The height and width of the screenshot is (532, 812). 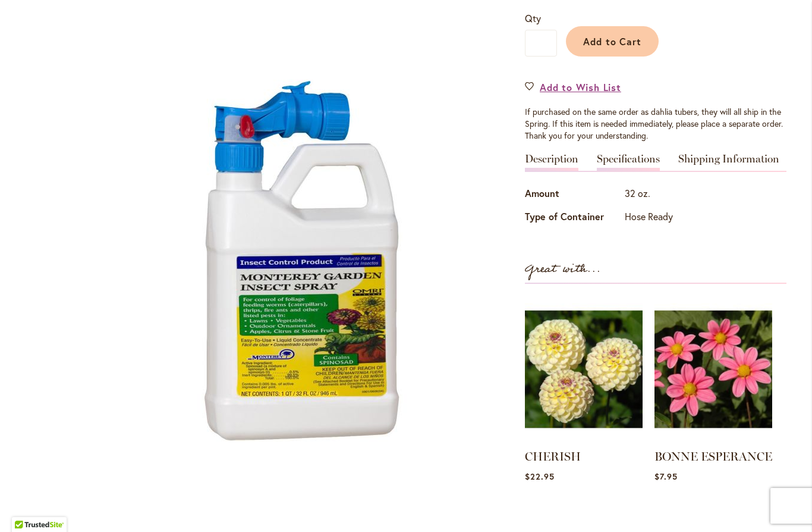 I want to click on a: Description, so click(x=552, y=162).